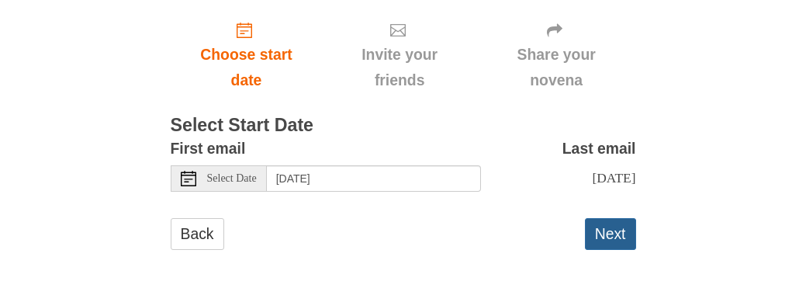 The height and width of the screenshot is (295, 806). Describe the element at coordinates (404, 126) in the screenshot. I see `h3: Select Start Date` at that location.